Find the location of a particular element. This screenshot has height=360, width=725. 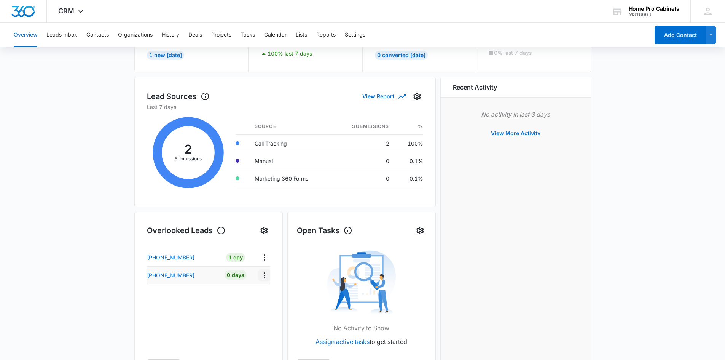

button: Lists is located at coordinates (301, 35).